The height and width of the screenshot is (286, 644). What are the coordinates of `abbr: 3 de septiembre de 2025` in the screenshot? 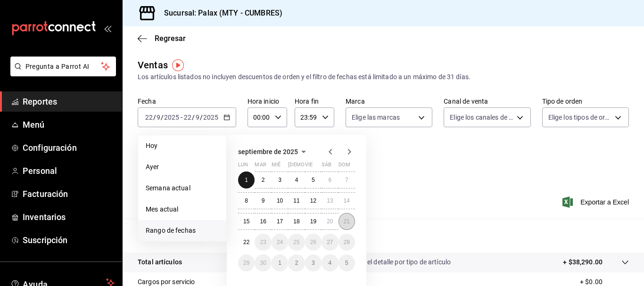 It's located at (280, 180).